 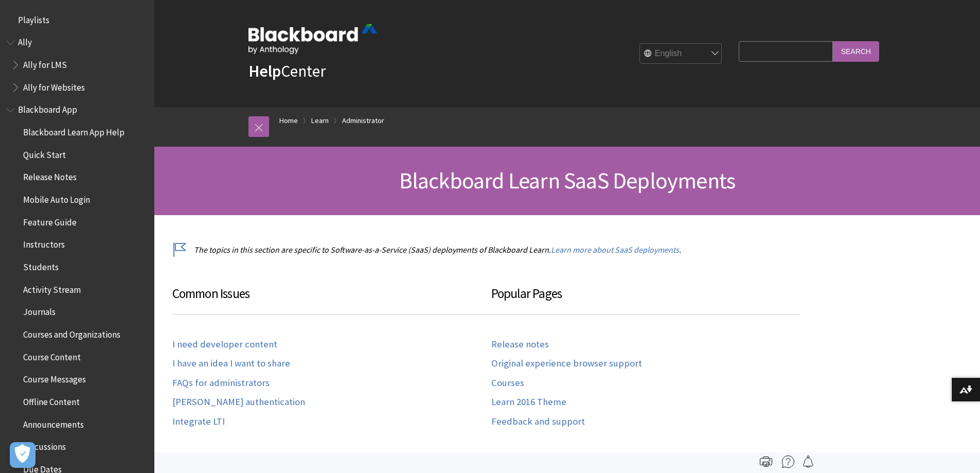 I want to click on a: FAQs for administrators, so click(x=220, y=383).